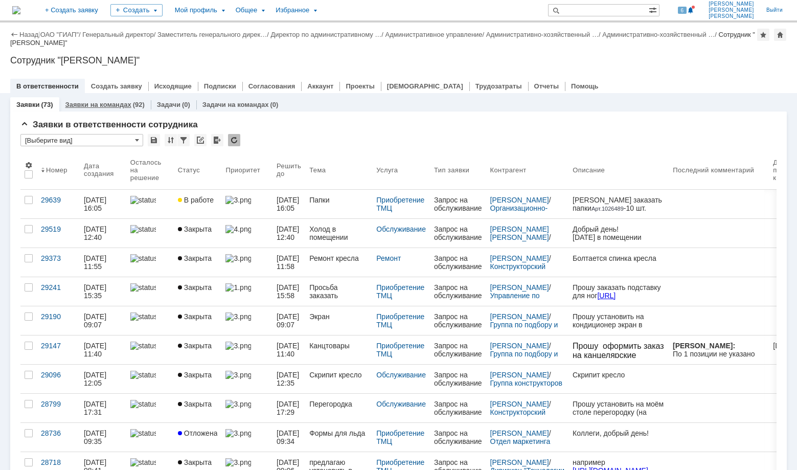  I want to click on a: Административно-хозяйственный …, so click(658, 34).